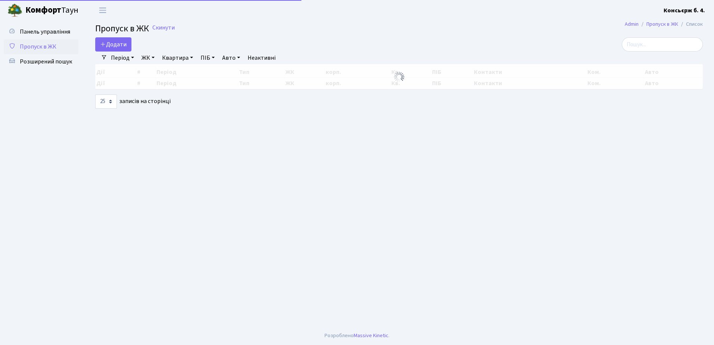 This screenshot has height=345, width=714. Describe the element at coordinates (208, 58) in the screenshot. I see `a: ПІБ` at that location.